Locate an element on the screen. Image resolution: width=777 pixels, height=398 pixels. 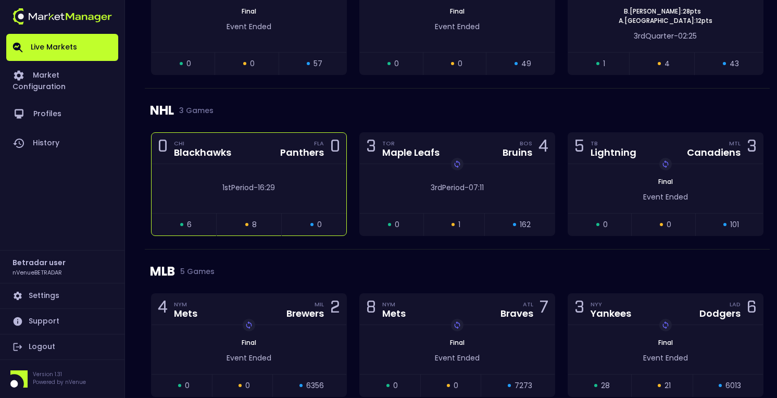
div: MTL is located at coordinates (735, 143).